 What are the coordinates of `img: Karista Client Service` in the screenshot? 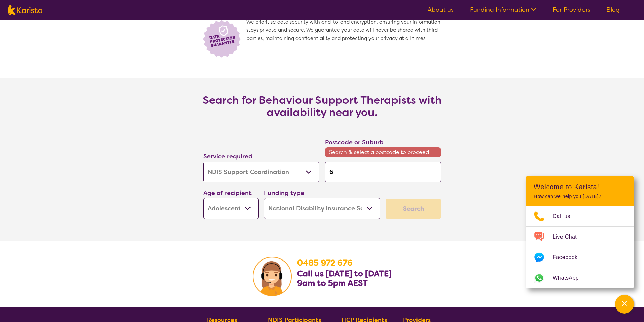 It's located at (272, 277).